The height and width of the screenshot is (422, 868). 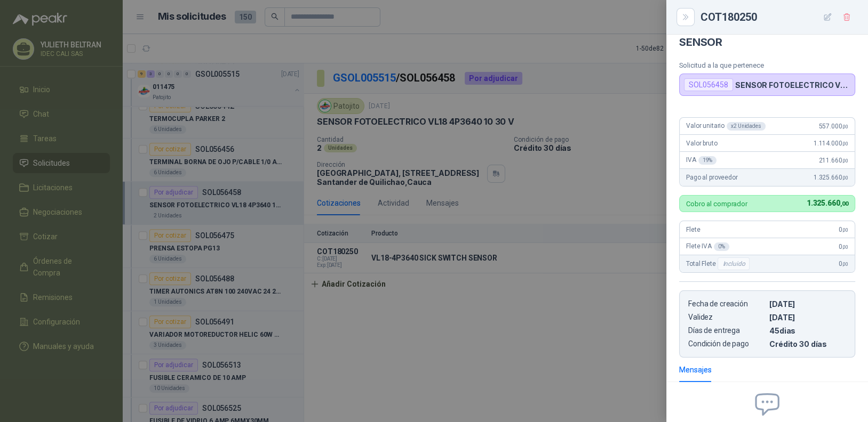 I want to click on p: Solicitud a la que pertenece, so click(x=767, y=65).